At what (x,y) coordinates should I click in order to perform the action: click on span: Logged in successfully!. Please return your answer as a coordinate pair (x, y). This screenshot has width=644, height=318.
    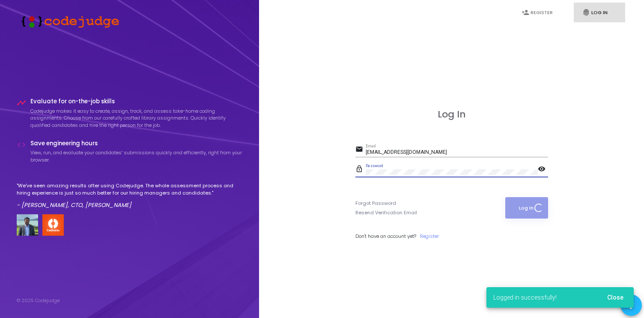
    Looking at the image, I should click on (525, 297).